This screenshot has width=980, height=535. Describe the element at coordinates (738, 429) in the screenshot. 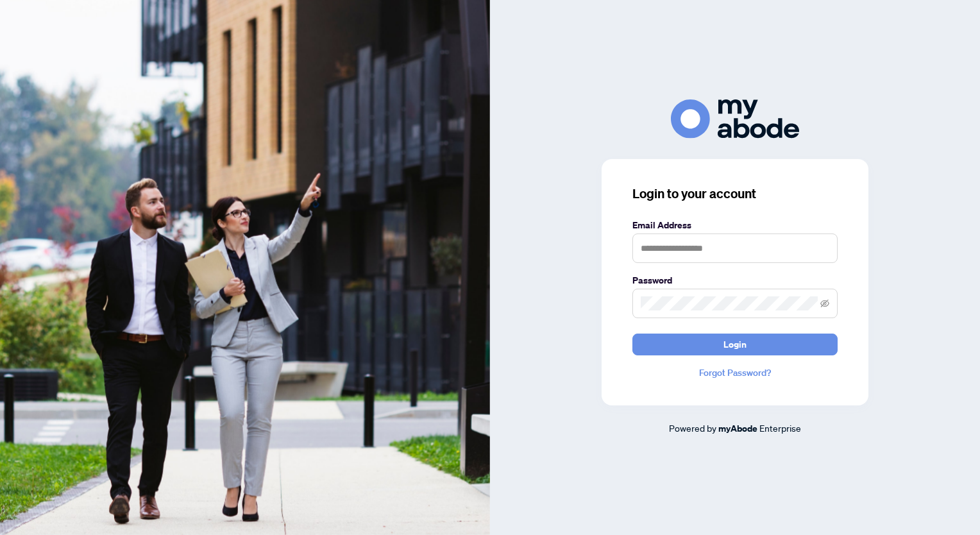

I see `a: myAbode` at that location.